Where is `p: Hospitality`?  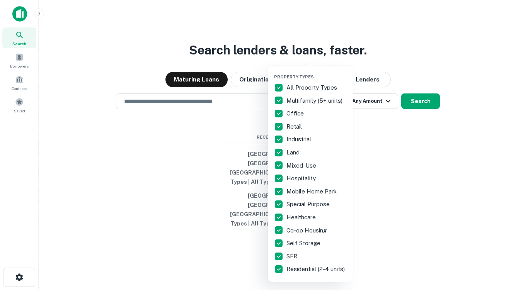 p: Hospitality is located at coordinates (302, 179).